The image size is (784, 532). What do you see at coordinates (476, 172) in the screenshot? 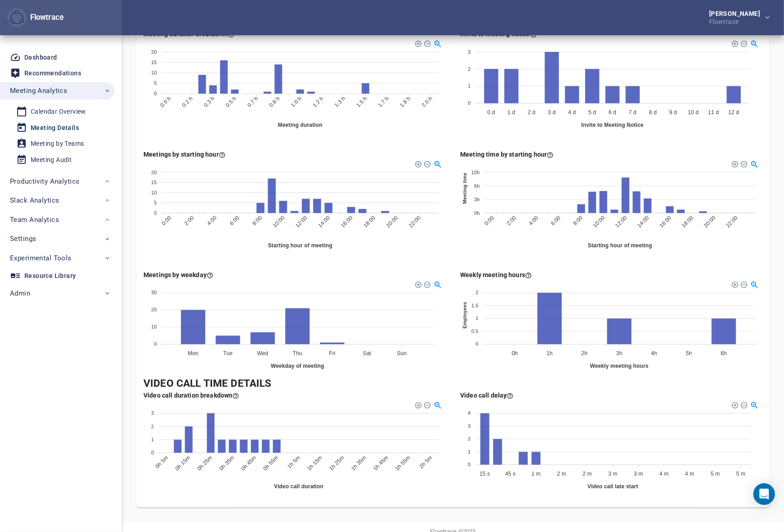
I see `tspan: 10h` at bounding box center [476, 172].